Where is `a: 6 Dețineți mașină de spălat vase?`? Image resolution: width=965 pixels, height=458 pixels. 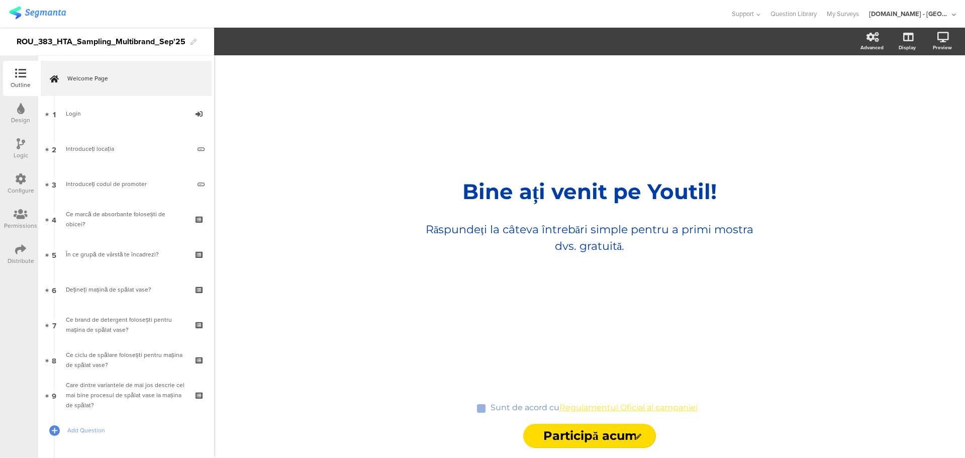 a: 6 Dețineți mașină de spălat vase? is located at coordinates (126, 290).